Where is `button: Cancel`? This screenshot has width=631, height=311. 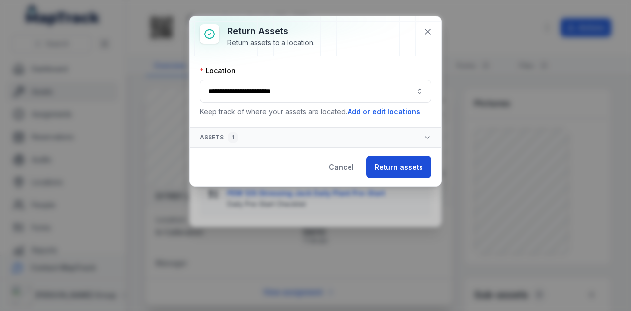 button: Cancel is located at coordinates (341, 167).